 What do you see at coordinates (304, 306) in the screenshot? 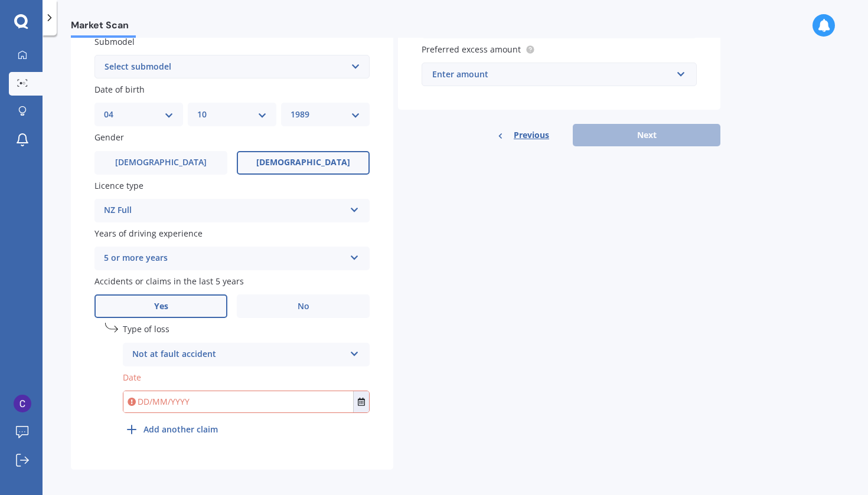
I see `span: No` at bounding box center [304, 306].